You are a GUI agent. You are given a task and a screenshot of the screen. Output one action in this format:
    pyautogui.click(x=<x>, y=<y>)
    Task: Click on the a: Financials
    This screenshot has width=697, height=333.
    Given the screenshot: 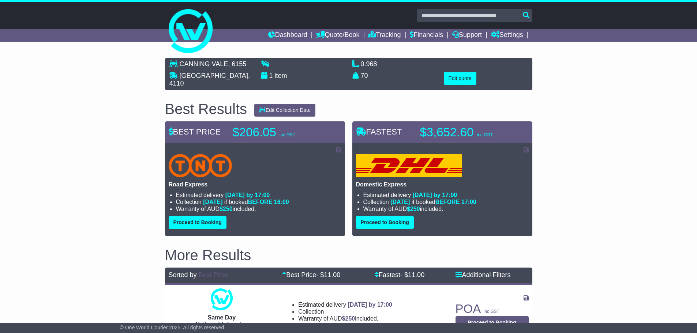 What is the action you would take?
    pyautogui.click(x=426, y=35)
    